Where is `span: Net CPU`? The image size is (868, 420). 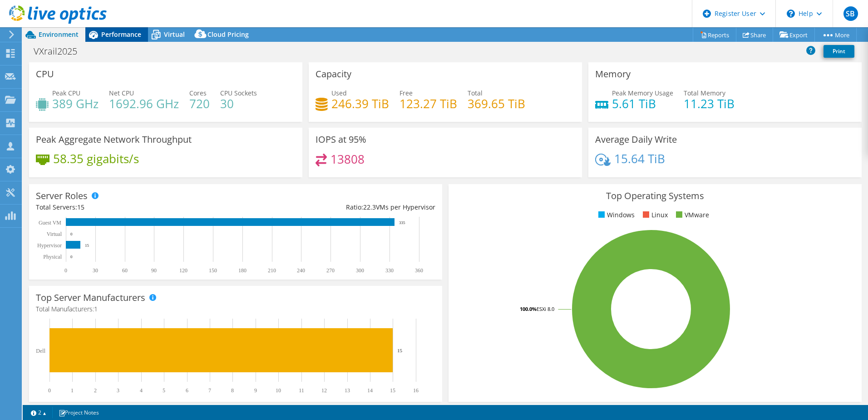 span: Net CPU is located at coordinates (121, 93).